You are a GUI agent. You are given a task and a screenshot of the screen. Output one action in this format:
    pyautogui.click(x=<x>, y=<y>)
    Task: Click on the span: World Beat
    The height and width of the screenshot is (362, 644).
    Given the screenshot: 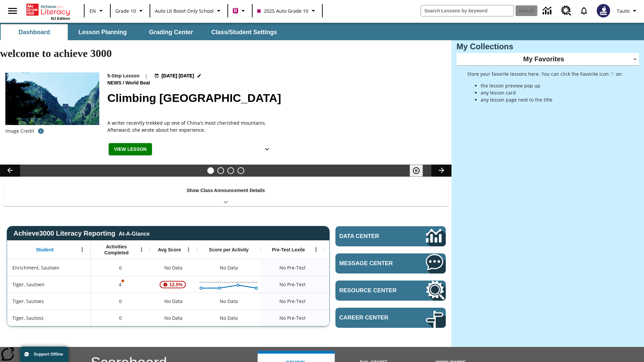 What is the action you would take?
    pyautogui.click(x=139, y=83)
    